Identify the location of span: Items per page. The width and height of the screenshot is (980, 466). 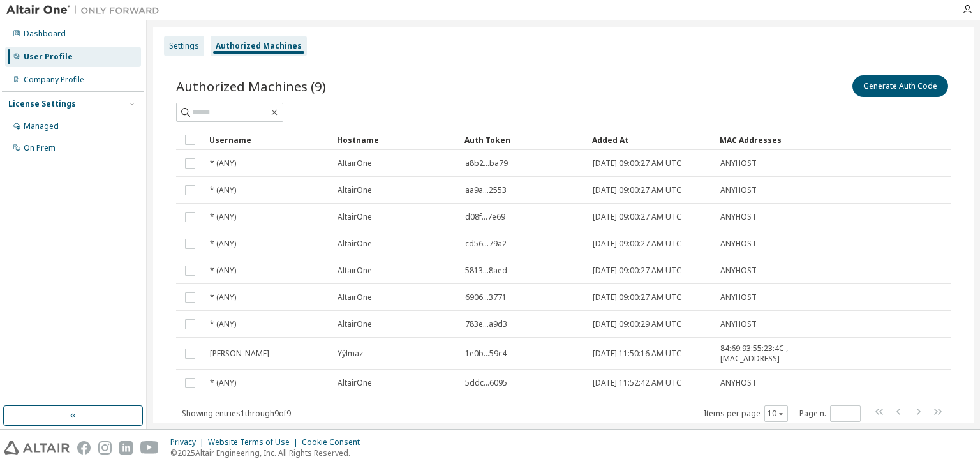
(746, 413).